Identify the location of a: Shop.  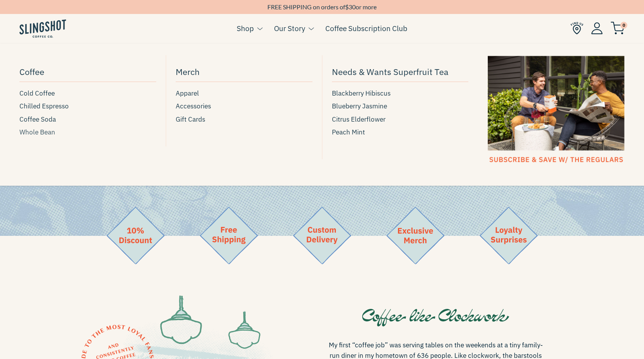
(245, 29).